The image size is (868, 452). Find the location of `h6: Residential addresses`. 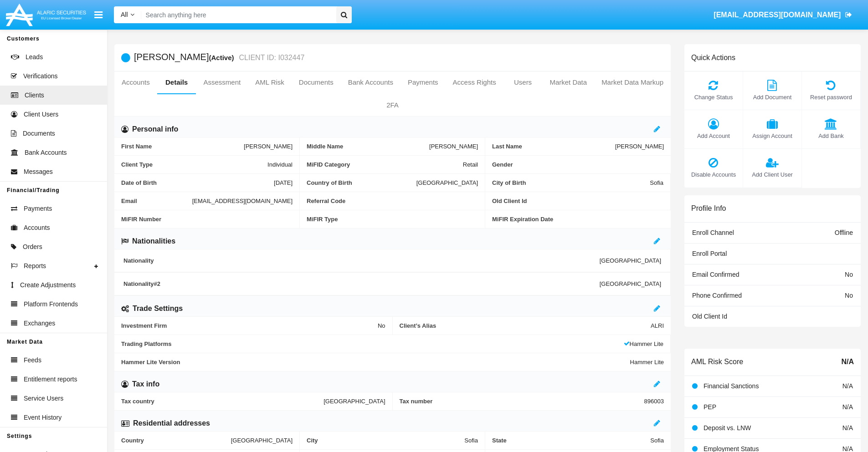

h6: Residential addresses is located at coordinates (171, 424).